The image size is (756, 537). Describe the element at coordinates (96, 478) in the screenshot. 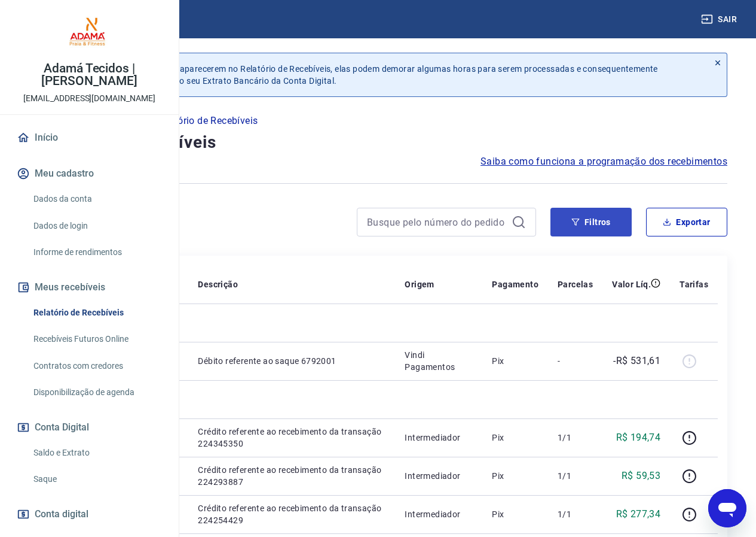

I see `a: Saque` at that location.